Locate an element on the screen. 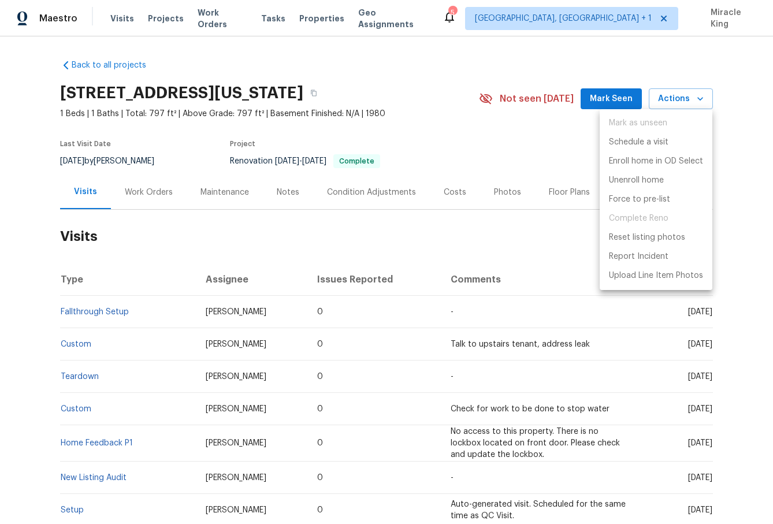 The width and height of the screenshot is (773, 524). p: Upload Line Item Photos is located at coordinates (655, 275).